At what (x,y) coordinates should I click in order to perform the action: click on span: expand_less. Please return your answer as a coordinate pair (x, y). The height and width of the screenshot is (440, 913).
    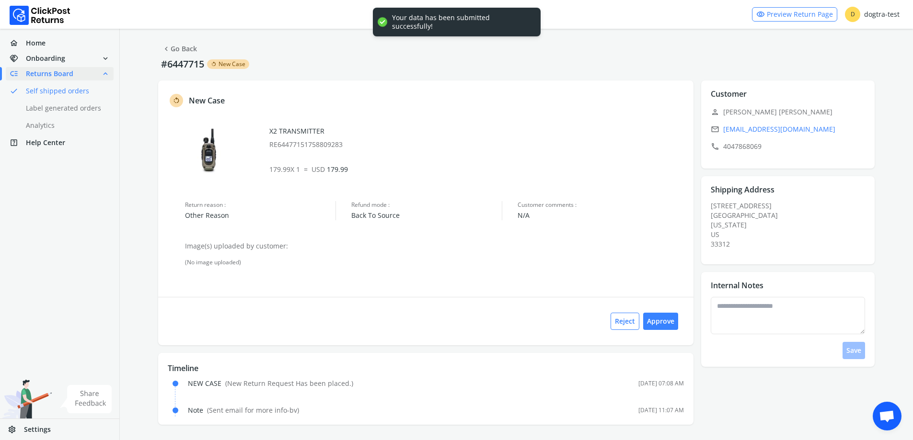
    Looking at the image, I should click on (105, 74).